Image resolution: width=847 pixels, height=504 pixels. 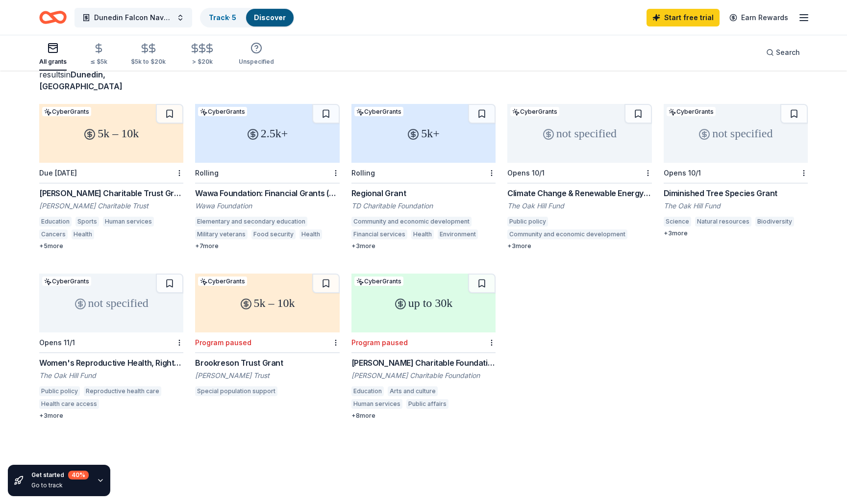 What do you see at coordinates (57, 342) in the screenshot?
I see `div: Opens 11/1` at bounding box center [57, 342].